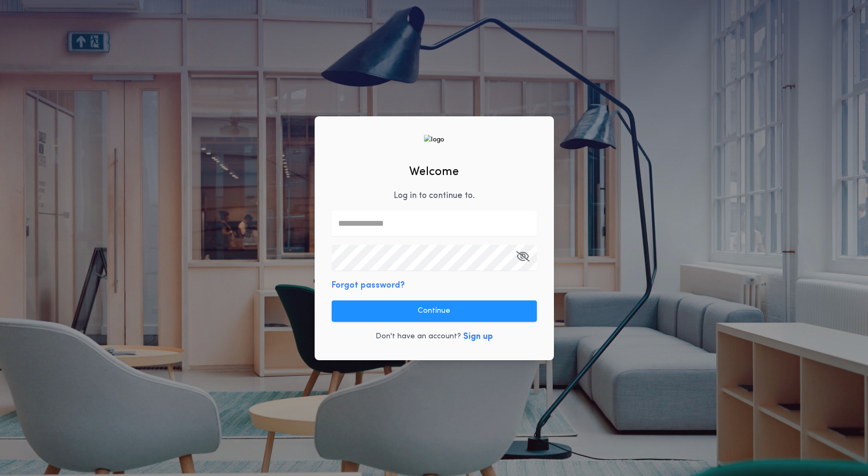 The image size is (868, 476). I want to click on button: Sign up, so click(478, 337).